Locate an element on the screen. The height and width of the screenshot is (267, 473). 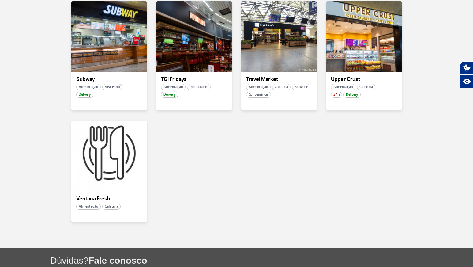
button: Abrir recursos assistivos. is located at coordinates (467, 81).